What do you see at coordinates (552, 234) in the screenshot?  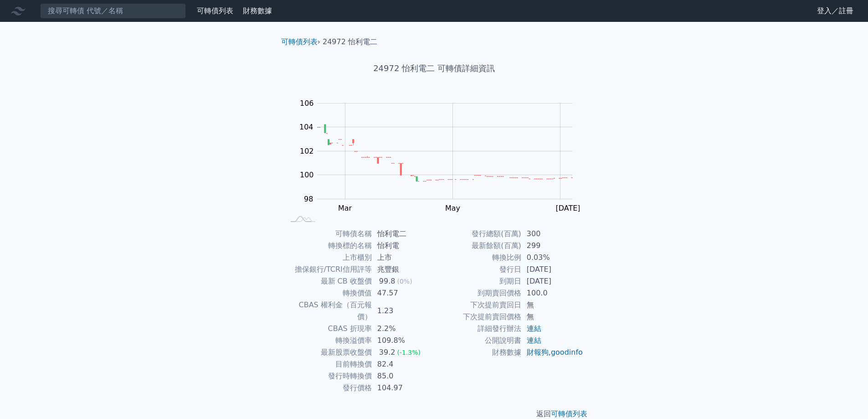 I see `td: 300` at bounding box center [552, 234].